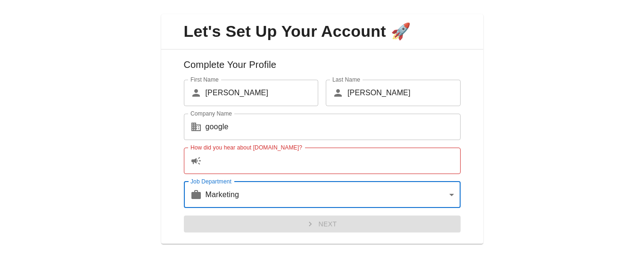 The width and height of the screenshot is (644, 274). Describe the element at coordinates (346, 79) in the screenshot. I see `label: Last Name` at that location.